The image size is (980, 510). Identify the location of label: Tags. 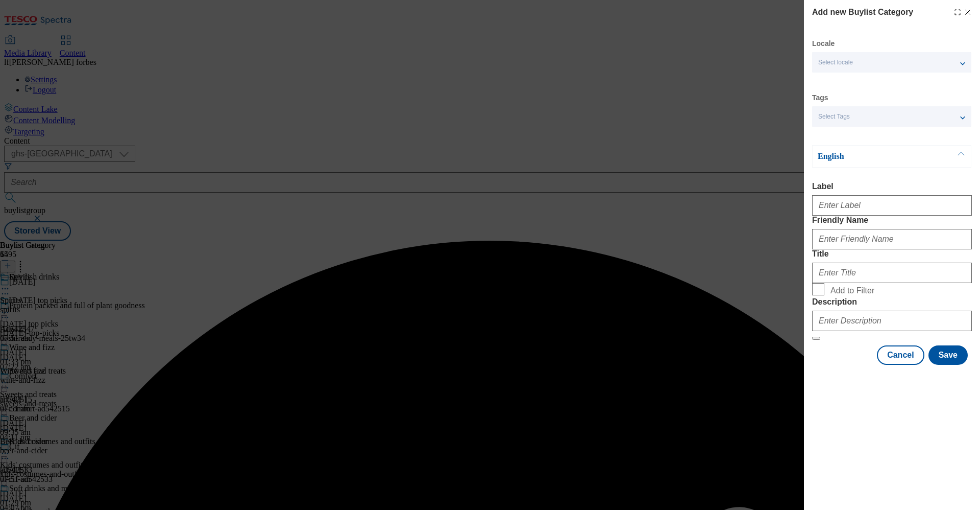
(821, 97).